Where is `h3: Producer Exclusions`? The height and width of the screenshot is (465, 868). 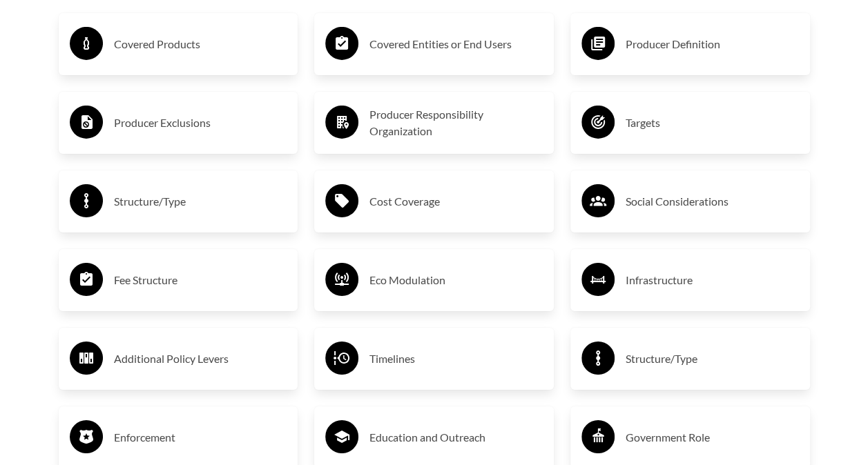 h3: Producer Exclusions is located at coordinates (200, 123).